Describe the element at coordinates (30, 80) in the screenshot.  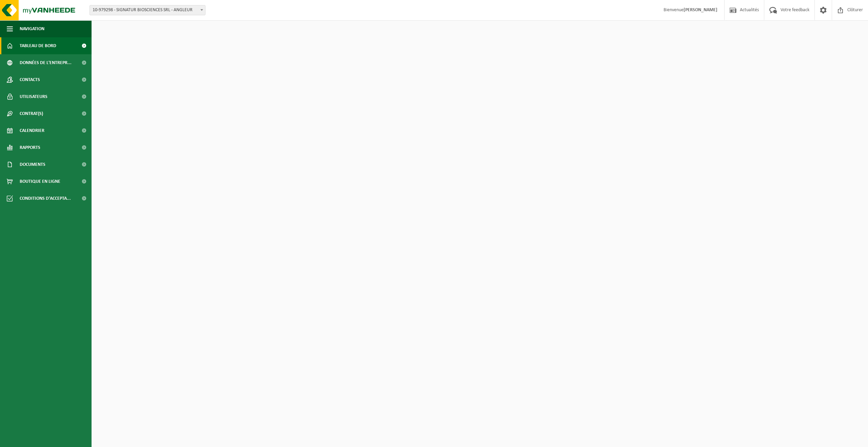
I see `span: Contacts` at that location.